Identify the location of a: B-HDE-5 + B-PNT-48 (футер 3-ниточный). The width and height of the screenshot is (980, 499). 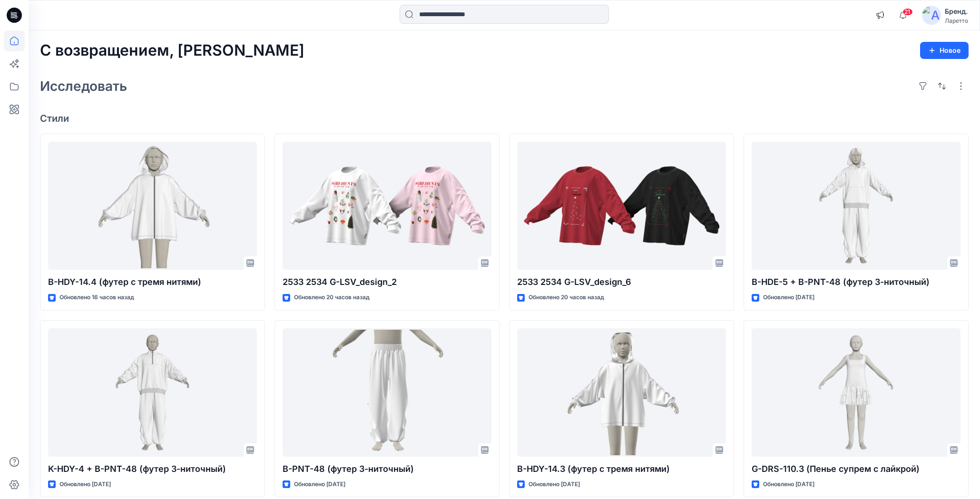
(856, 206).